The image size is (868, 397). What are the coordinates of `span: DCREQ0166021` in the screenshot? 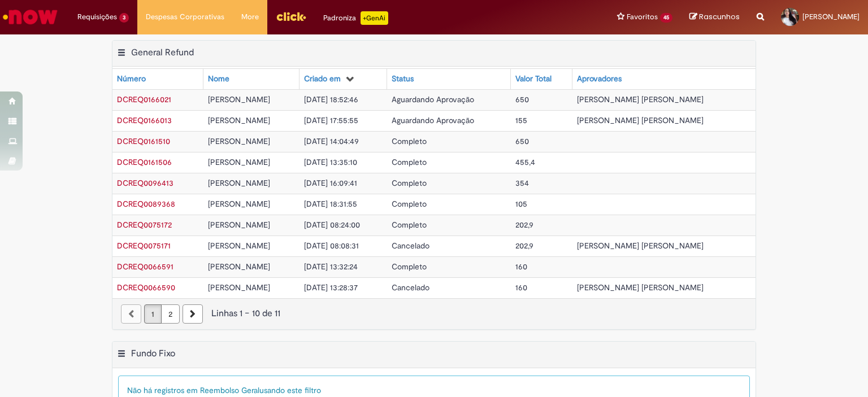 It's located at (144, 99).